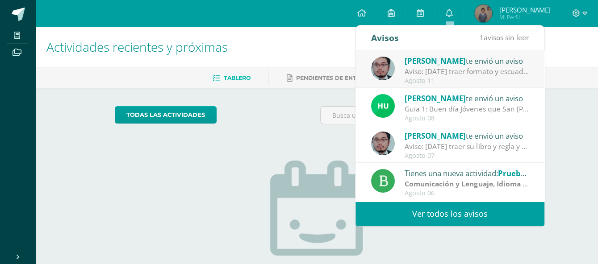 This screenshot has height=264, width=598. What do you see at coordinates (467, 193) in the screenshot?
I see `div: Agosto 06` at bounding box center [467, 193].